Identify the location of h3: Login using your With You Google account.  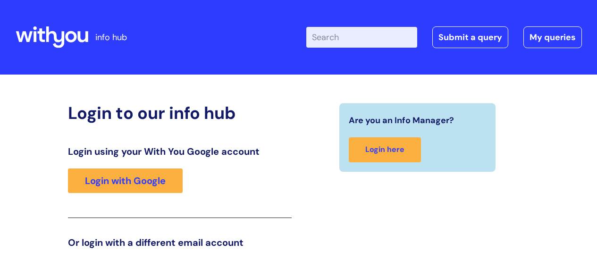
(180, 151).